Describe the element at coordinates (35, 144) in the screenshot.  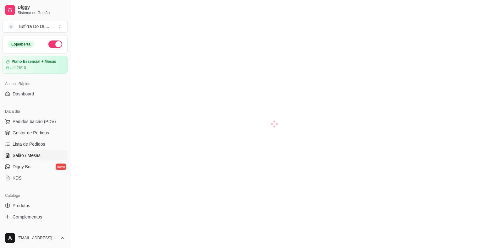
I see `a: Lista de Pedidos` at that location.